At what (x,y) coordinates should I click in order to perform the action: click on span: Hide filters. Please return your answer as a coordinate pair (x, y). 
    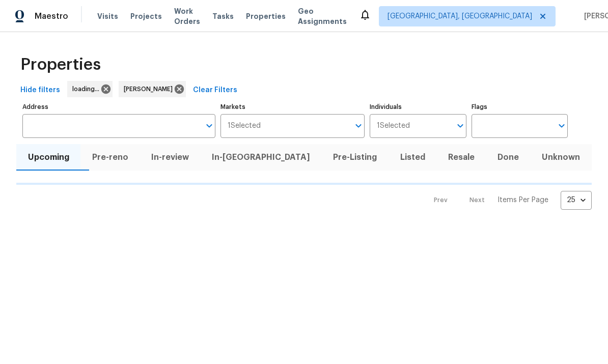
    Looking at the image, I should click on (40, 90).